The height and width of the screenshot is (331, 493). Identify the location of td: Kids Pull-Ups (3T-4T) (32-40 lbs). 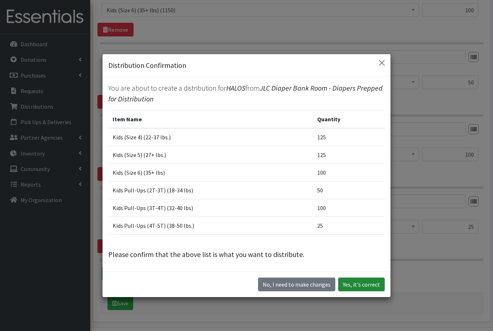
(210, 208).